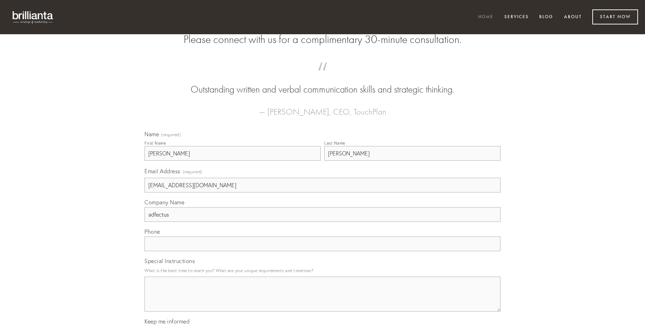  Describe the element at coordinates (486, 17) in the screenshot. I see `a: Home` at that location.